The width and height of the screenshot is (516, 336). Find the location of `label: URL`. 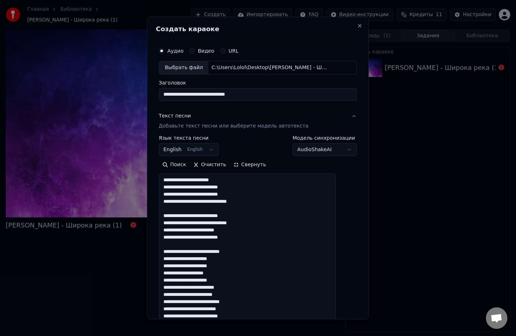

label: URL is located at coordinates (234, 51).